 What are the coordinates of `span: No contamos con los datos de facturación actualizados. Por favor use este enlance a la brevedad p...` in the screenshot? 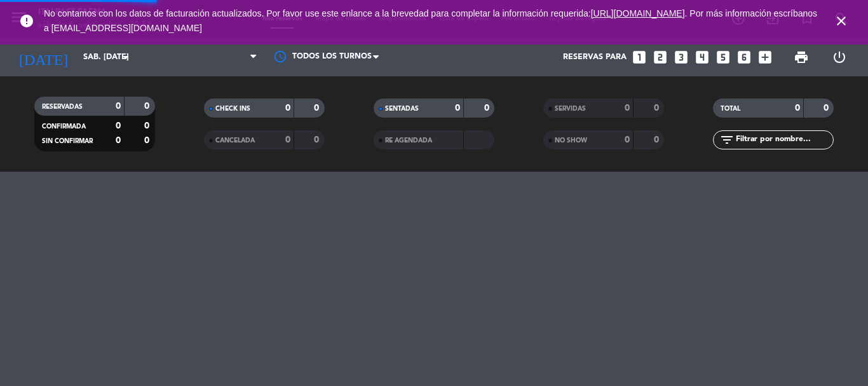 It's located at (430, 20).